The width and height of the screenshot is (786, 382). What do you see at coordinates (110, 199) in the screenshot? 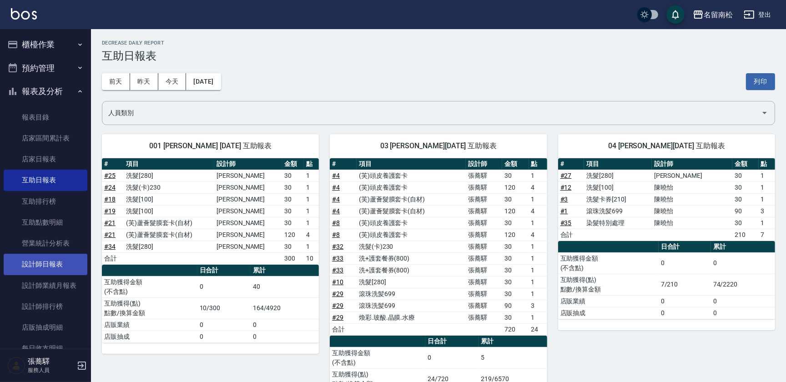
I see `a: #18` at bounding box center [110, 199].